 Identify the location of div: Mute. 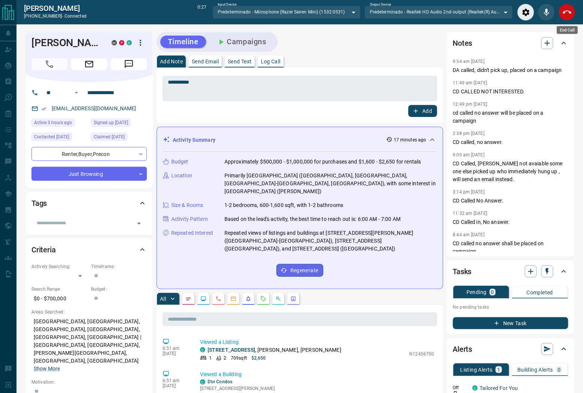
(546, 12).